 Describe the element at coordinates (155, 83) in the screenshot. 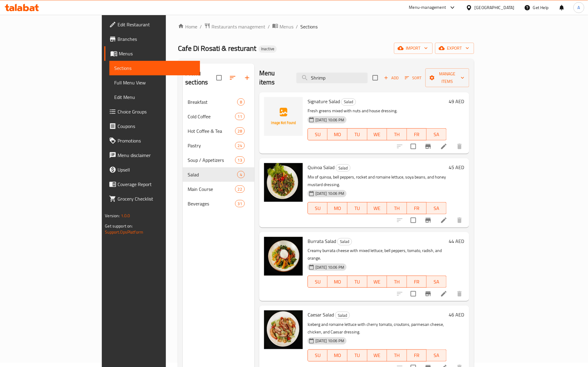

I see `a: Full Menu View` at that location.